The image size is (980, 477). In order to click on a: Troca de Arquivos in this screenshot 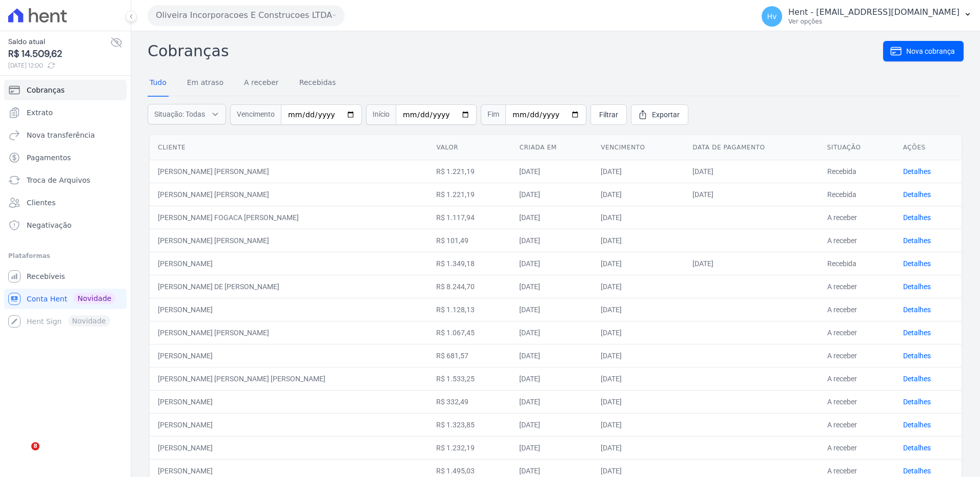, I will do `click(65, 181)`.